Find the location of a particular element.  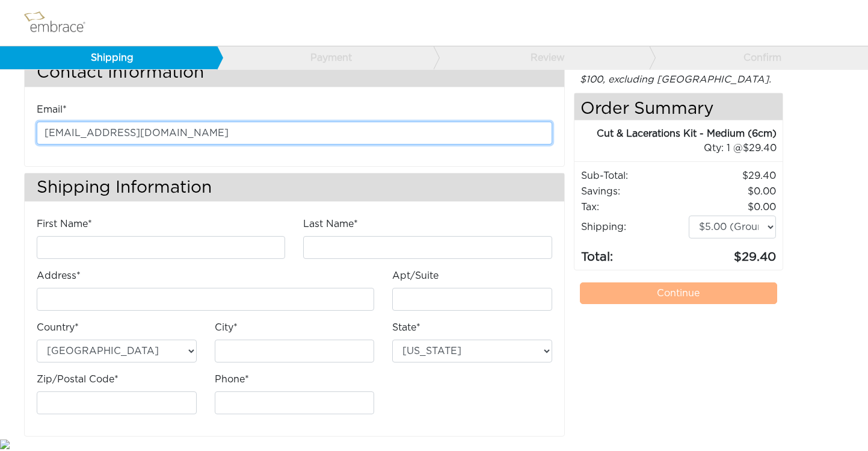

td: Shipping: is located at coordinates (634, 227).